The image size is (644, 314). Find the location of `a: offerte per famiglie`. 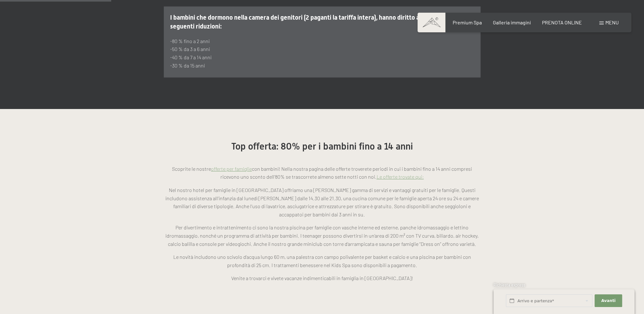

a: offerte per famiglie is located at coordinates (231, 168).